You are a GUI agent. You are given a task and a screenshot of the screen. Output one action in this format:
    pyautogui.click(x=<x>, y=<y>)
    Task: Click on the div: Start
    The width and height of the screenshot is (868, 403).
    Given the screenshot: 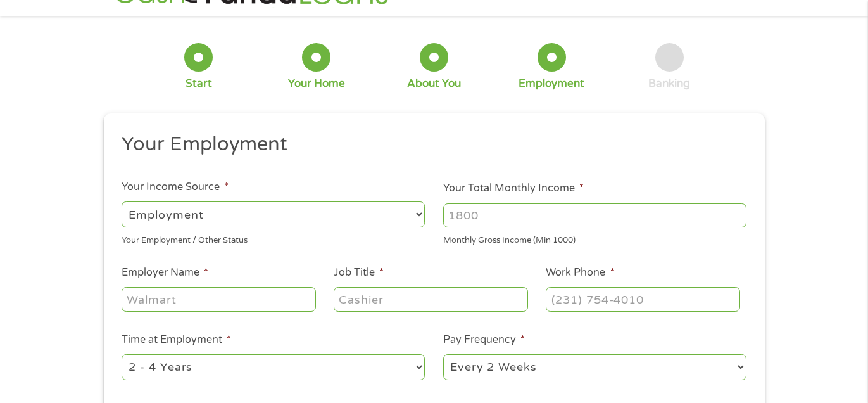 What is the action you would take?
    pyautogui.click(x=199, y=83)
    